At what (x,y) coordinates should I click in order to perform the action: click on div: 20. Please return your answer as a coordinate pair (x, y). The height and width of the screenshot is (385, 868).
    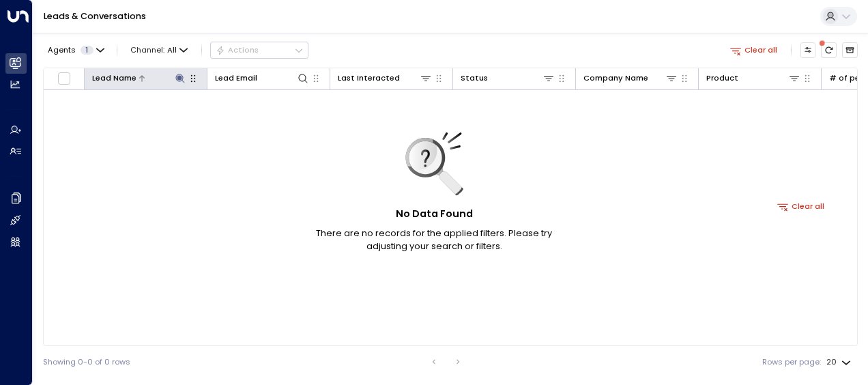
    Looking at the image, I should click on (840, 362).